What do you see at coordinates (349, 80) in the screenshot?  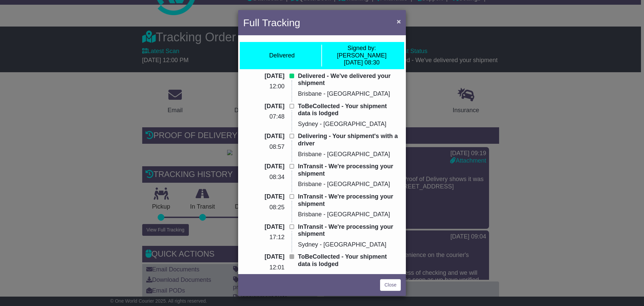 I see `p: Delivered - We've delivered your shipment` at bounding box center [349, 80].